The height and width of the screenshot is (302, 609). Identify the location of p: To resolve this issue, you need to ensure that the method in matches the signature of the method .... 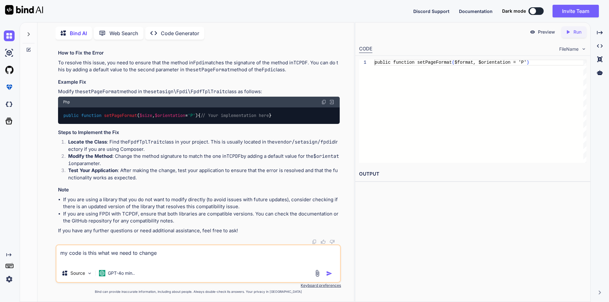
(199, 66).